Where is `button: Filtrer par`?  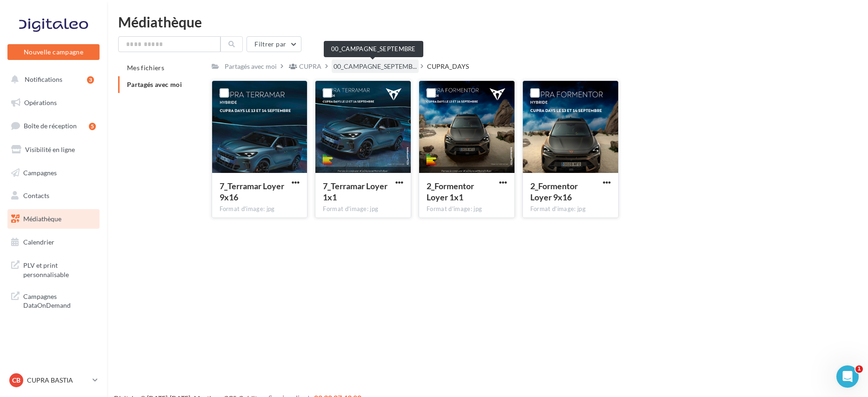
button: Filtrer par is located at coordinates (274, 44).